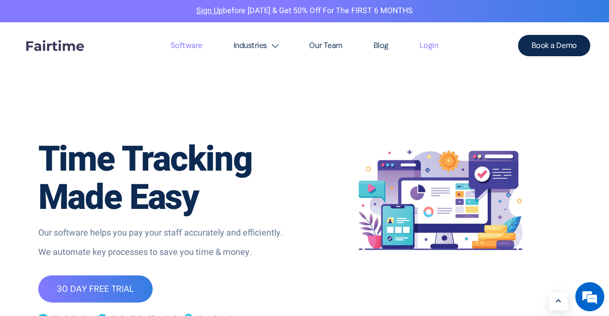  Describe the element at coordinates (186, 46) in the screenshot. I see `a: Software` at that location.